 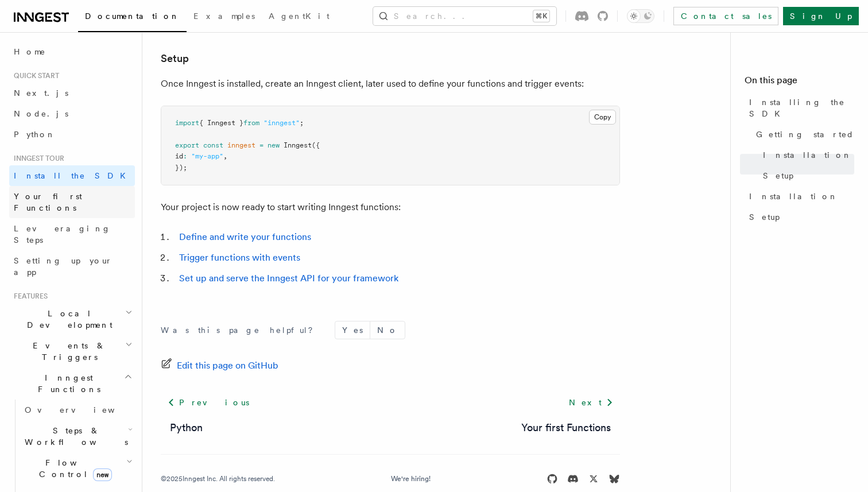 What do you see at coordinates (34, 76) in the screenshot?
I see `span: Quick start` at bounding box center [34, 76].